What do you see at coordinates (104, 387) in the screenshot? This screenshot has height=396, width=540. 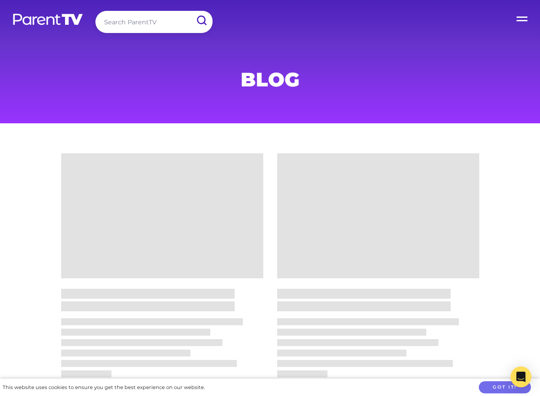 I see `div: This website uses cookies to ensure you get the best experience on our website.` at bounding box center [104, 387].